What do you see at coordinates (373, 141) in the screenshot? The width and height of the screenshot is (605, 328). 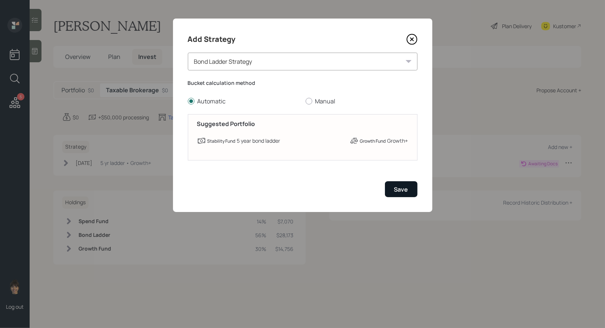 I see `label: Growth Fund` at bounding box center [373, 141].